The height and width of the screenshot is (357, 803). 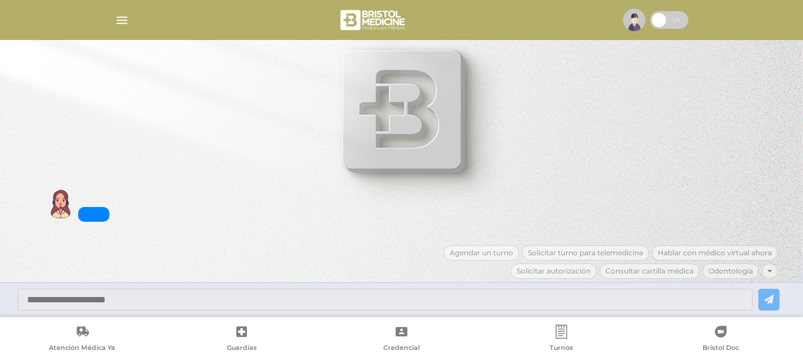 I want to click on a: Bristol Doc, so click(x=721, y=339).